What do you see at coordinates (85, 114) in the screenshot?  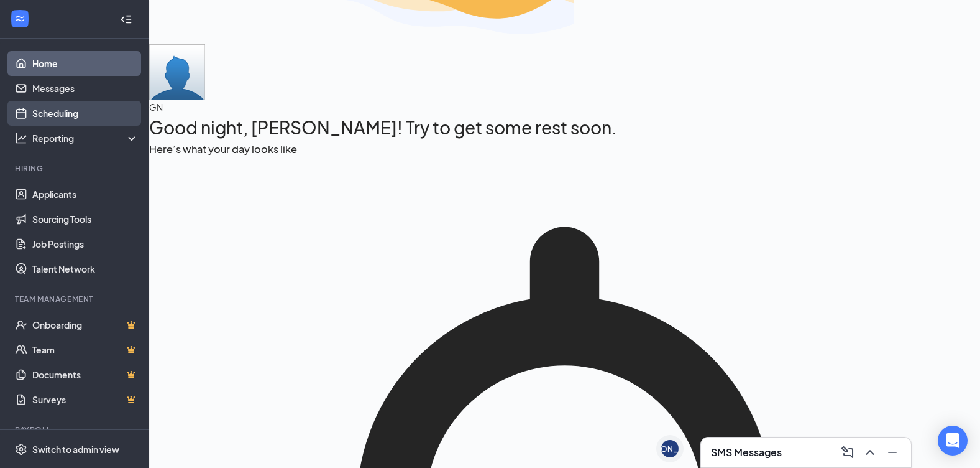 I see `a: Scheduling` at bounding box center [85, 114].